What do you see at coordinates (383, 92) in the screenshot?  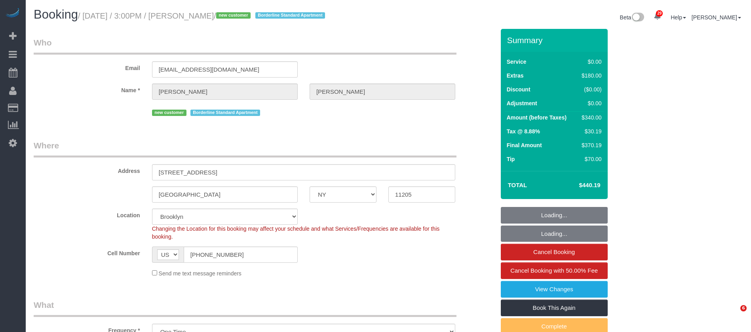 I see `input: Last Name` at bounding box center [383, 92].